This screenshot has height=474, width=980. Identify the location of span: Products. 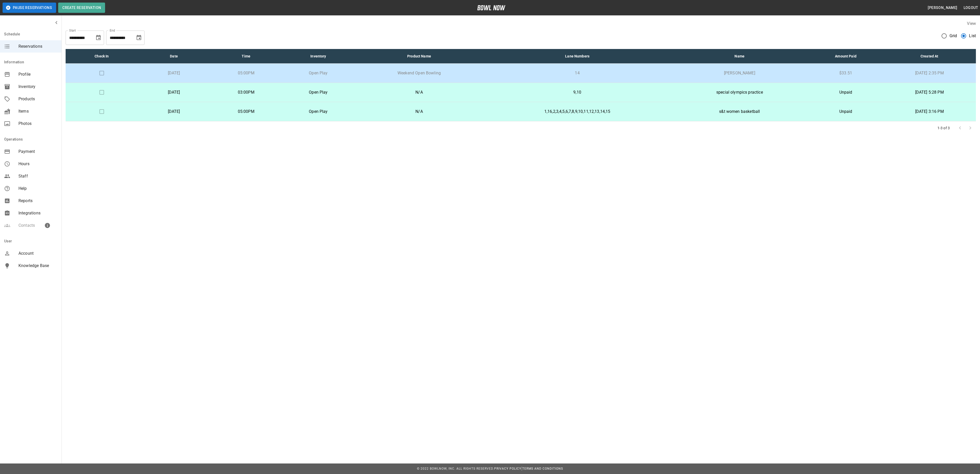
(38, 99).